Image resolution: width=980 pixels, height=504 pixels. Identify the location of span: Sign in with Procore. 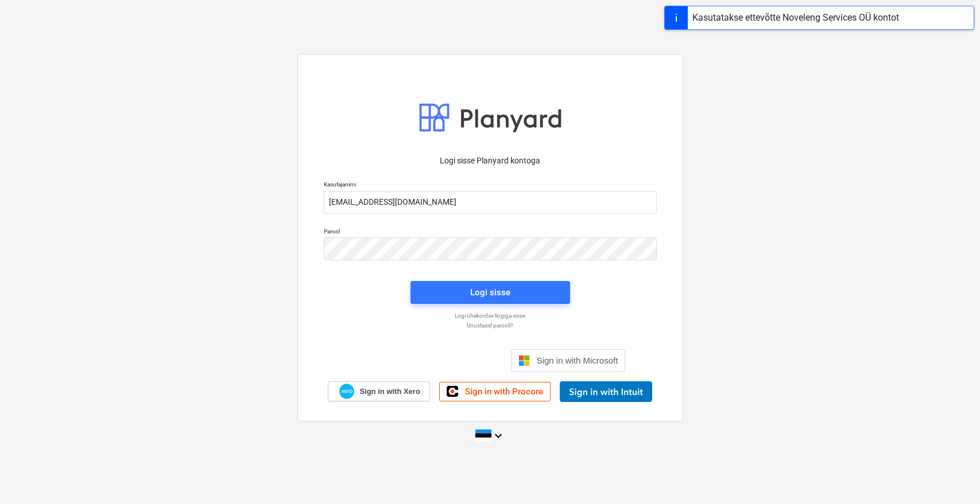
(504, 392).